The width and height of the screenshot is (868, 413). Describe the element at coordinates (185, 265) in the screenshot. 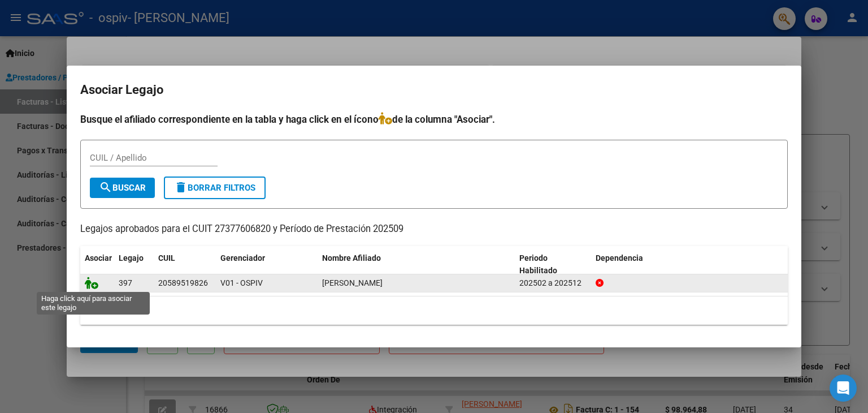

I see `datatable-header-cell: CUIL` at that location.